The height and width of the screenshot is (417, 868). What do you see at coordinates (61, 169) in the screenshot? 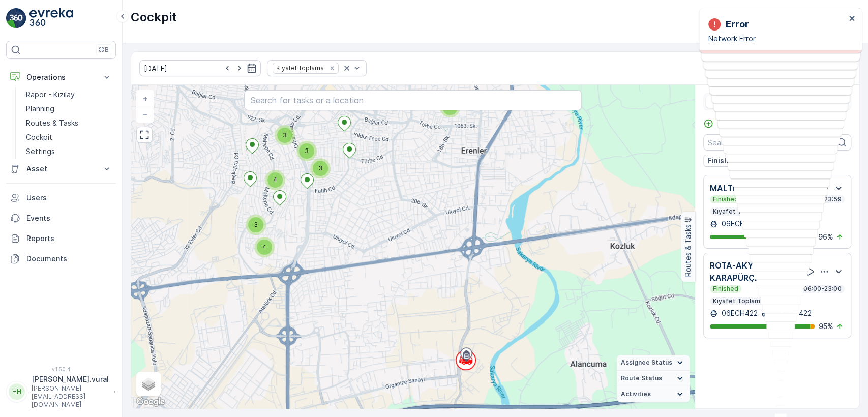
I see `p: Asset` at bounding box center [61, 169].